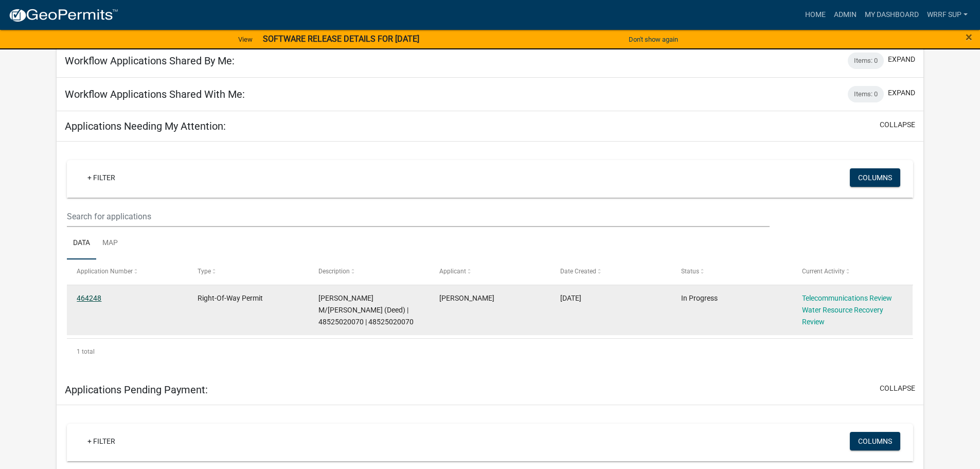 The width and height of the screenshot is (980, 469). Describe the element at coordinates (816, 15) in the screenshot. I see `a: Home` at that location.